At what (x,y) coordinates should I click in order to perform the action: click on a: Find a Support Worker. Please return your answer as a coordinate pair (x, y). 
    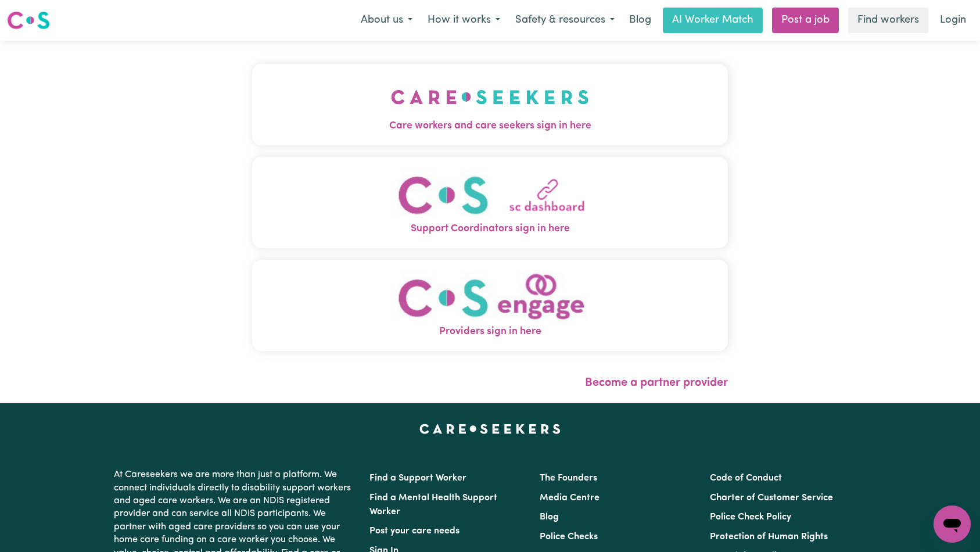
    Looking at the image, I should click on (417, 478).